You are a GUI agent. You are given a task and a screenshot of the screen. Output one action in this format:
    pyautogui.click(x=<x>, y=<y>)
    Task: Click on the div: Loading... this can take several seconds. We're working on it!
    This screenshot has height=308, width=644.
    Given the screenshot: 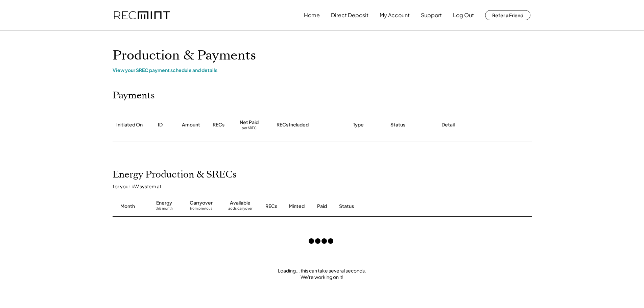 What is the action you would take?
    pyautogui.click(x=322, y=274)
    